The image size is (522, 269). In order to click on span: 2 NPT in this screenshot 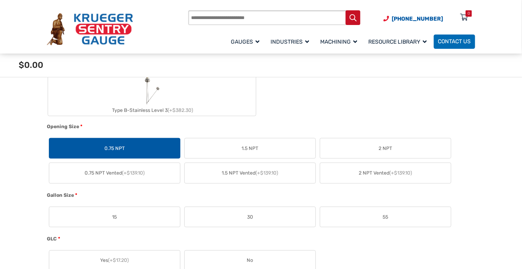, I will do `click(386, 149)`.